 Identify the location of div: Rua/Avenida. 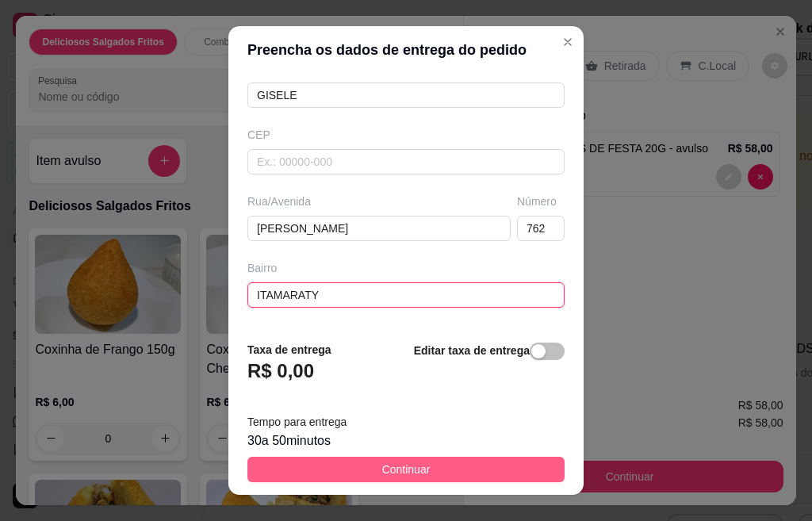
(379, 201).